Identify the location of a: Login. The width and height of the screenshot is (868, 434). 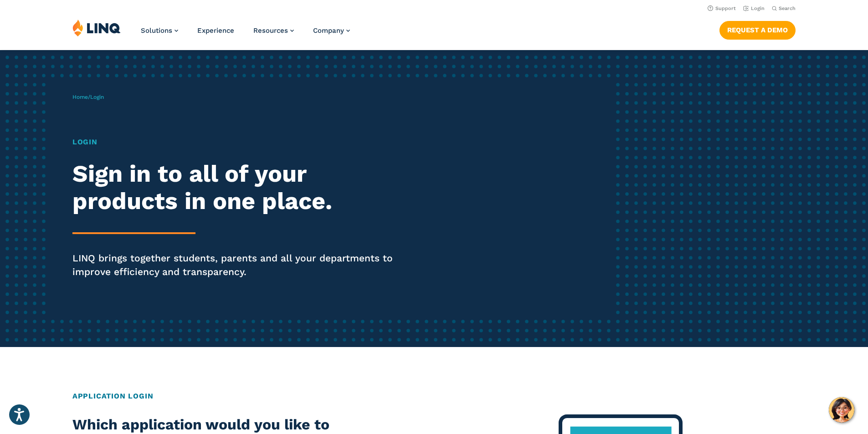
(753, 8).